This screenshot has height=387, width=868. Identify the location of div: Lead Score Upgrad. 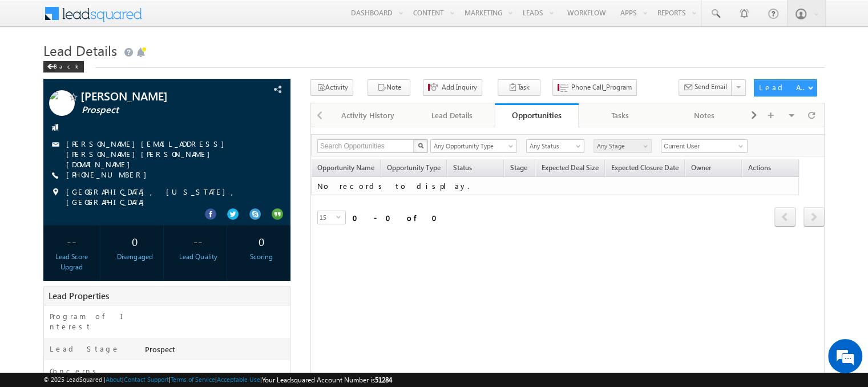
(71, 262).